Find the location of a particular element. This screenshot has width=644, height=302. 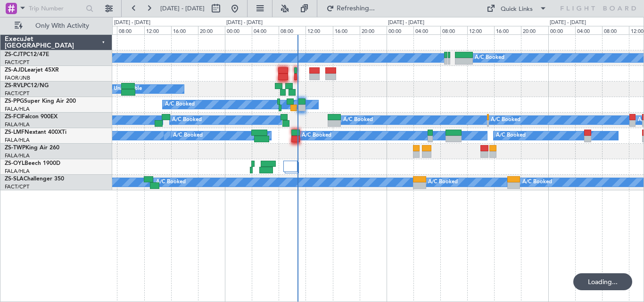

a: ZS-FCIFalcon 900EX is located at coordinates (31, 117).